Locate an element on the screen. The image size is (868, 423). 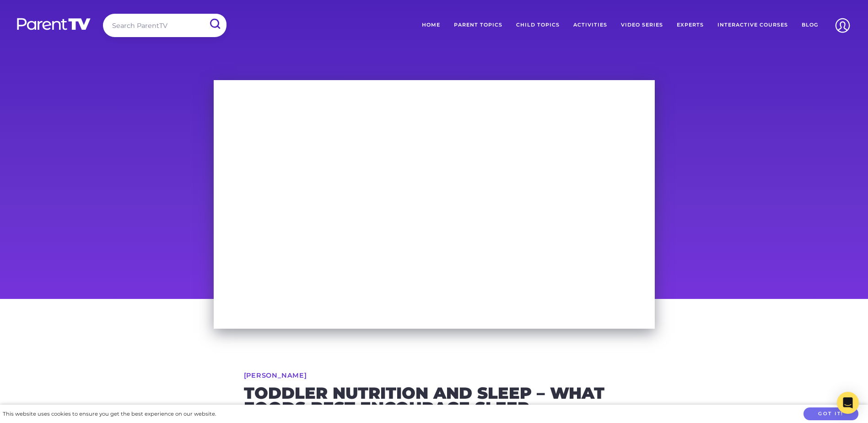
a: Child Topics is located at coordinates (538, 25).